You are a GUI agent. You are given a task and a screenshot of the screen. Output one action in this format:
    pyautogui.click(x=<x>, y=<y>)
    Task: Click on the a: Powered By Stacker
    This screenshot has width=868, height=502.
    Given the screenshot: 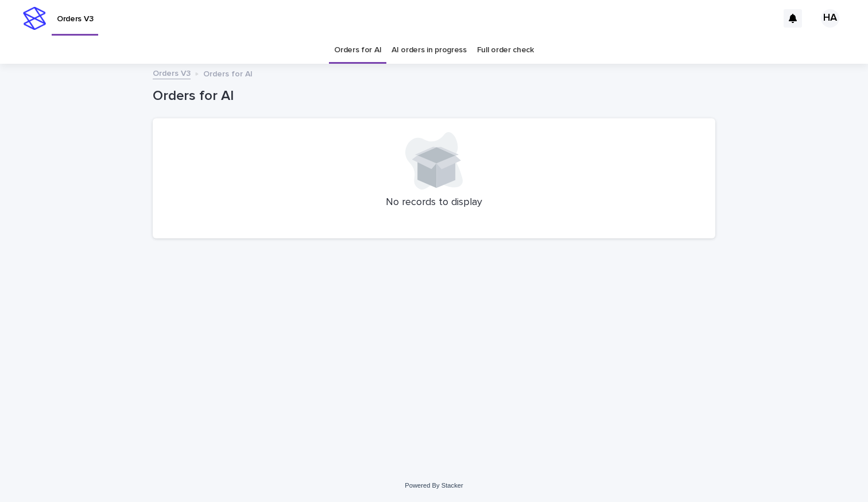 What is the action you would take?
    pyautogui.click(x=434, y=485)
    